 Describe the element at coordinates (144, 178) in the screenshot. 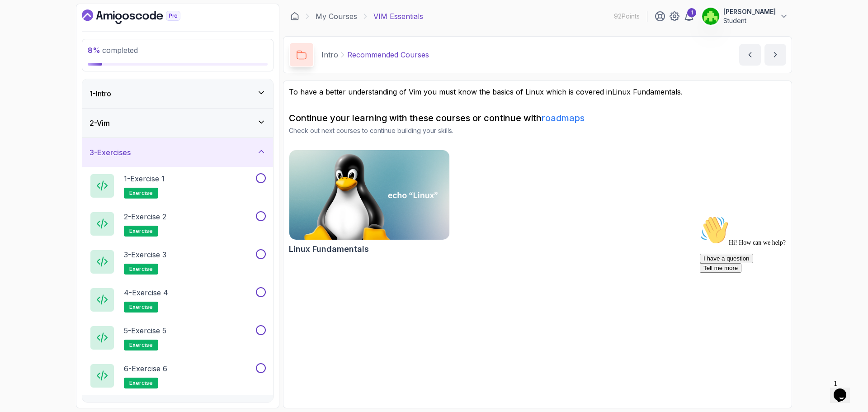

I see `p: 1 - Exercise 1` at that location.